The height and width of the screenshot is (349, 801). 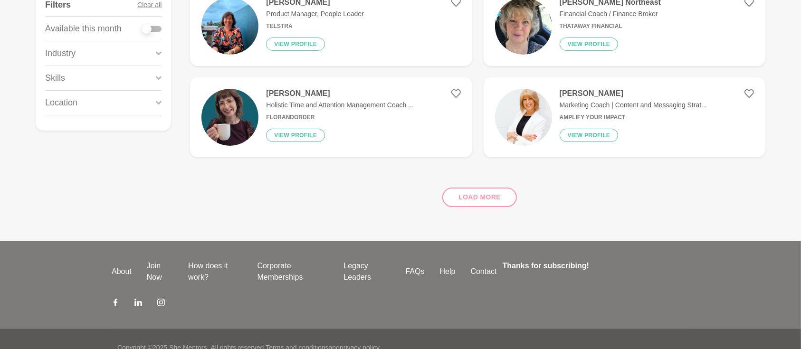 What do you see at coordinates (230, 117) in the screenshot?
I see `img: d6f186d88bd1b30f7aa1417e7b67014d0012392d-1536x2048.png` at bounding box center [230, 117].